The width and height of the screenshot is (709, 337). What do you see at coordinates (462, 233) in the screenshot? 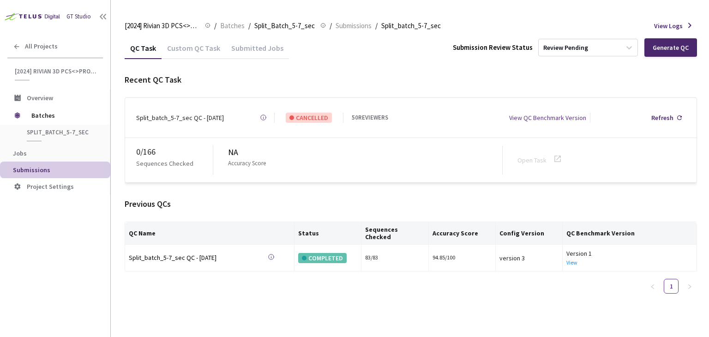
I see `th: Accuracy Score` at bounding box center [462, 233].